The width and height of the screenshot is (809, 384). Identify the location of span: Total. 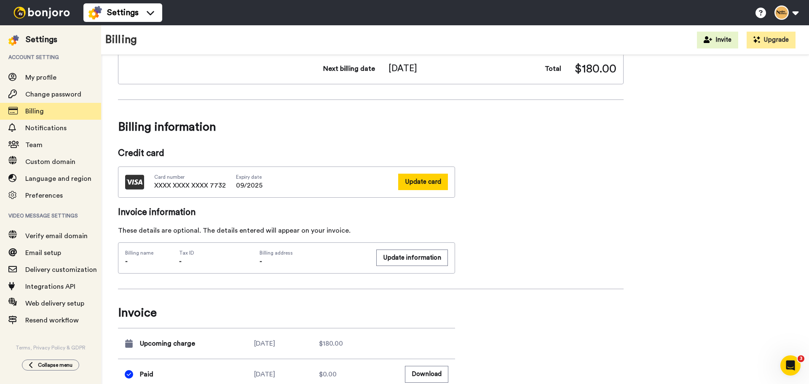
(553, 69).